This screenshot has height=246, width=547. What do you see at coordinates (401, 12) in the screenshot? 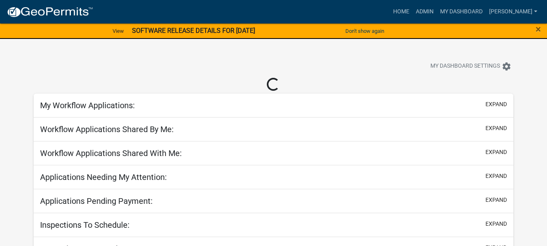
I see `a: Home` at bounding box center [401, 12].